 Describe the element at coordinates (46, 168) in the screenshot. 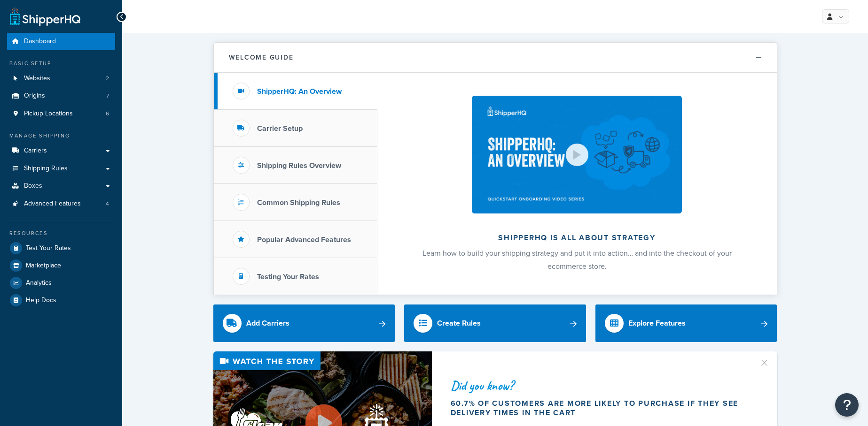

I see `span: Shipping Rules` at that location.